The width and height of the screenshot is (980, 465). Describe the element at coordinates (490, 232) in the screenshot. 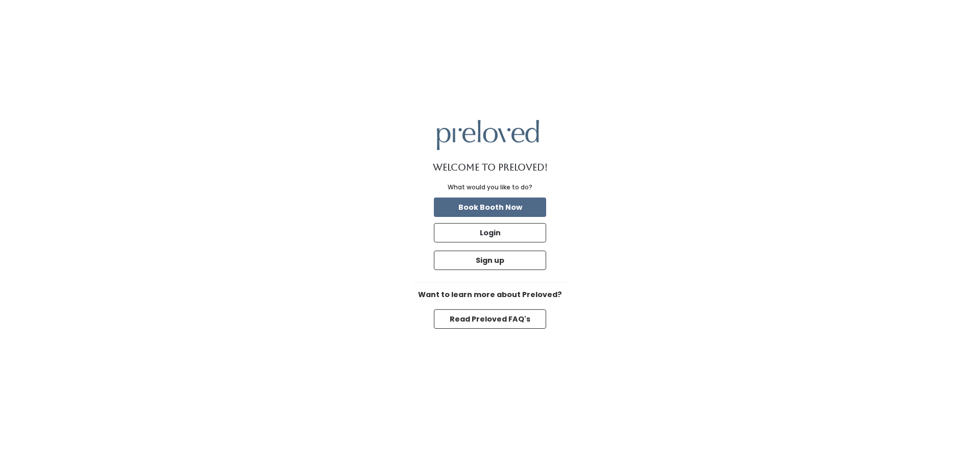

I see `a: Login` at that location.